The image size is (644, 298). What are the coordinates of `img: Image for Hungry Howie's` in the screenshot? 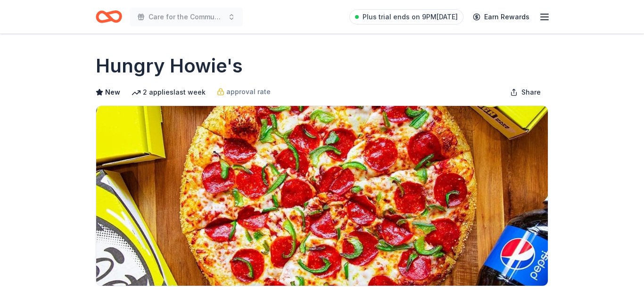 It's located at (322, 196).